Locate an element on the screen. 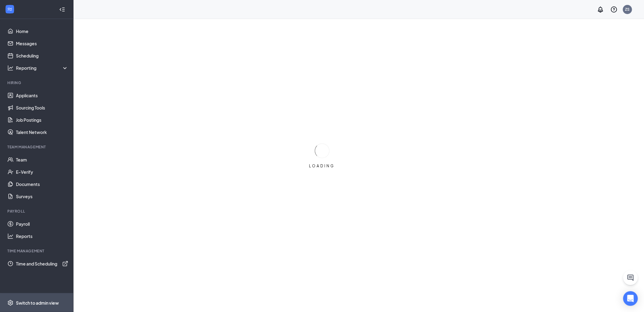 The image size is (644, 312). div: TIME MANAGEMENT is located at coordinates (37, 251).